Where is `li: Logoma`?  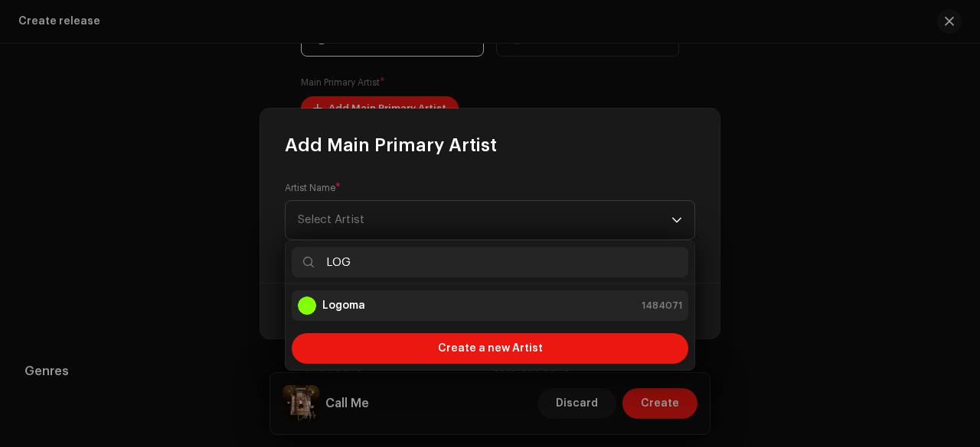
li: Logoma is located at coordinates (490, 306).